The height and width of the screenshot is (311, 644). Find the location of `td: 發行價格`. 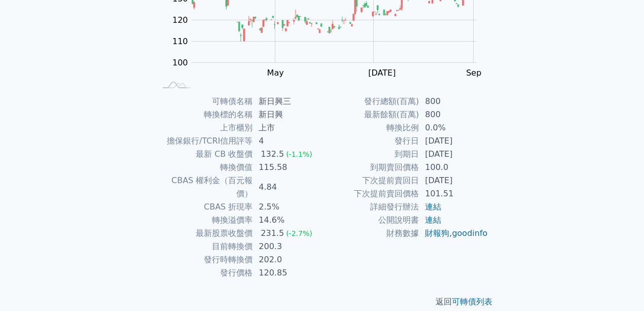

td: 發行價格 is located at coordinates (204, 273).